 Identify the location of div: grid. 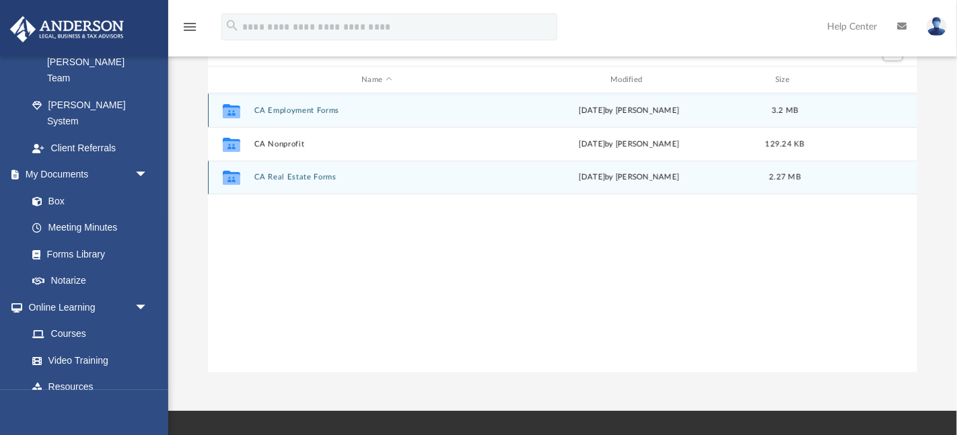
(563, 233).